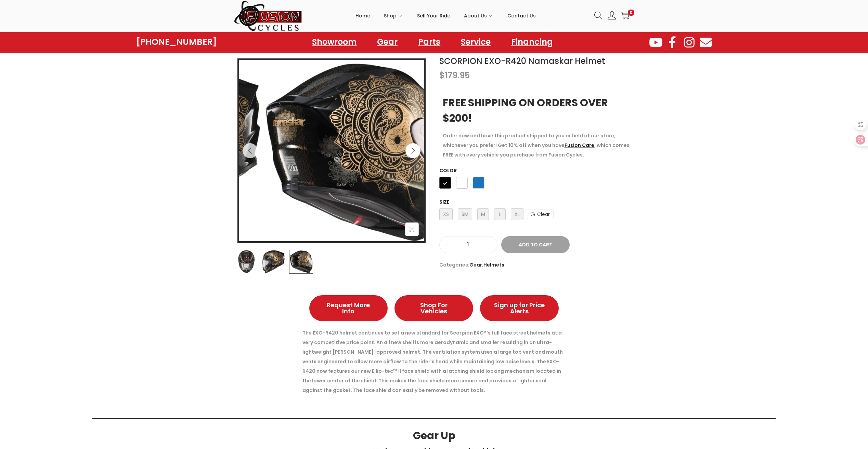  Describe the element at coordinates (537, 145) in the screenshot. I see `p: Order now and have this product shipped to you or held at our store, whichever you prefer! Get 10...` at that location.